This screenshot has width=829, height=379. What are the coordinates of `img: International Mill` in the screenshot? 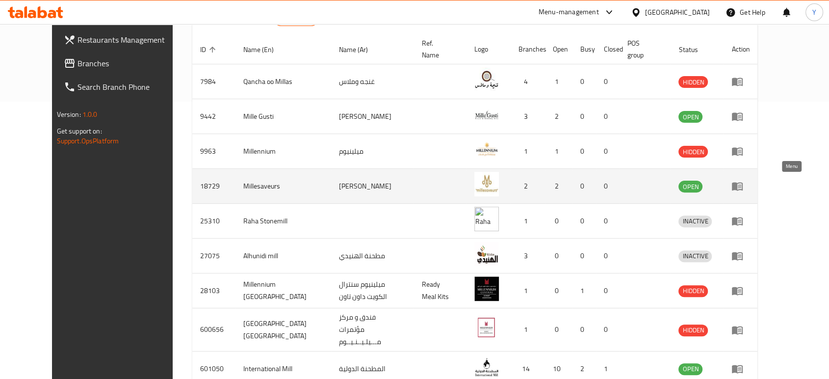 It's located at (487, 367).